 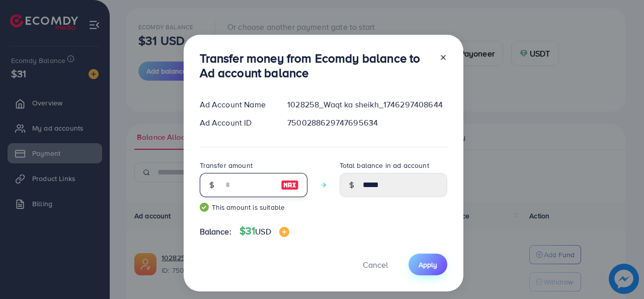 I want to click on img: guide, so click(x=204, y=207).